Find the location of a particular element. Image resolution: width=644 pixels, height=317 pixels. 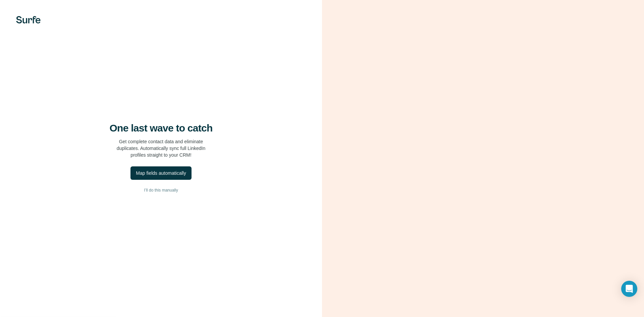

span: I’ll do this manually is located at coordinates (161, 190).